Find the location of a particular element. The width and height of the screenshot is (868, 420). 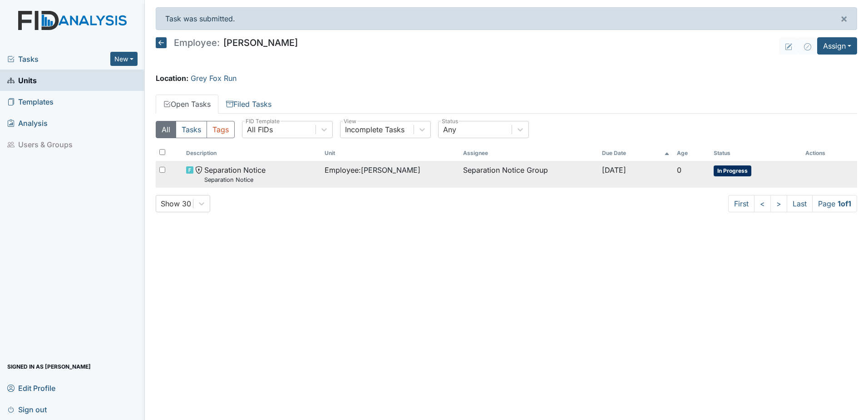

button: Assign is located at coordinates (837, 46).